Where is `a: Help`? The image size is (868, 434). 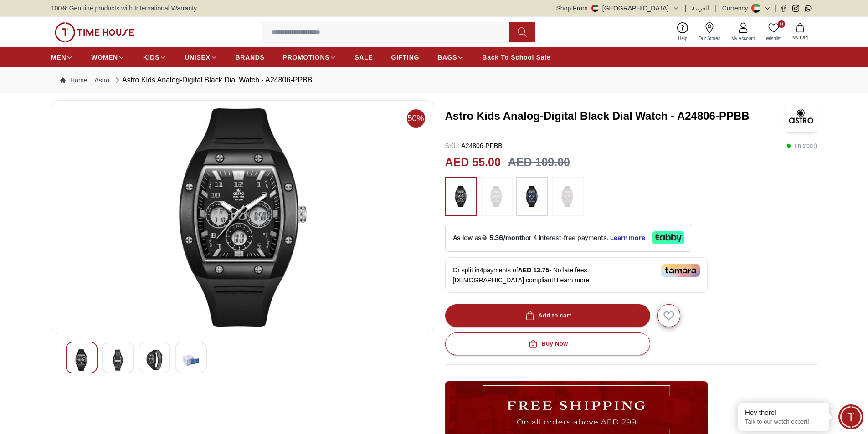
a: Help is located at coordinates (683, 32).